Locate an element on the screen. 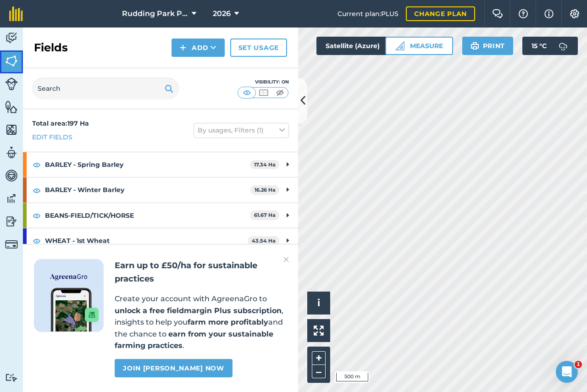 This screenshot has width=587, height=392. button: Add is located at coordinates (198, 48).